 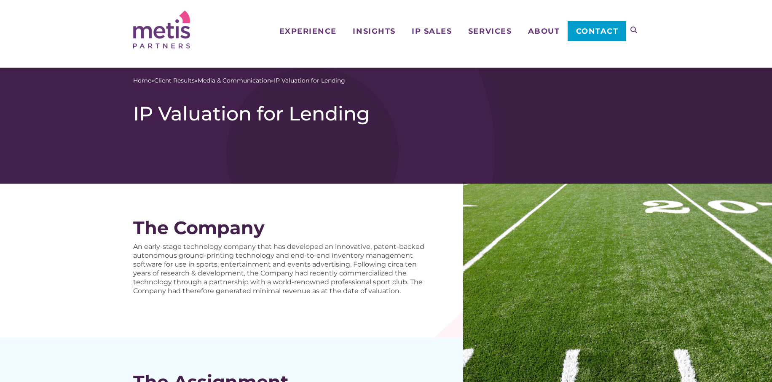 What do you see at coordinates (374, 31) in the screenshot?
I see `span: Insights` at bounding box center [374, 31].